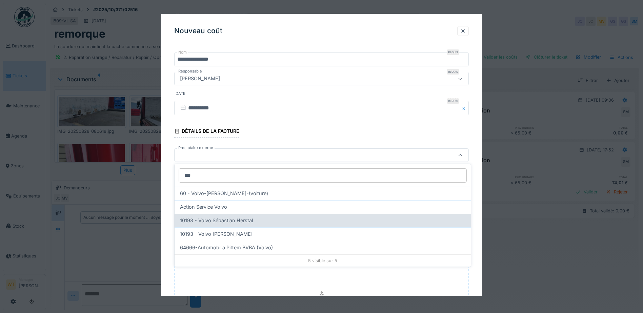 This screenshot has width=643, height=313. I want to click on p: Déposez directement des fichiers ici, ou cliquez pour sélectionner des fichiers, so click(322, 299).